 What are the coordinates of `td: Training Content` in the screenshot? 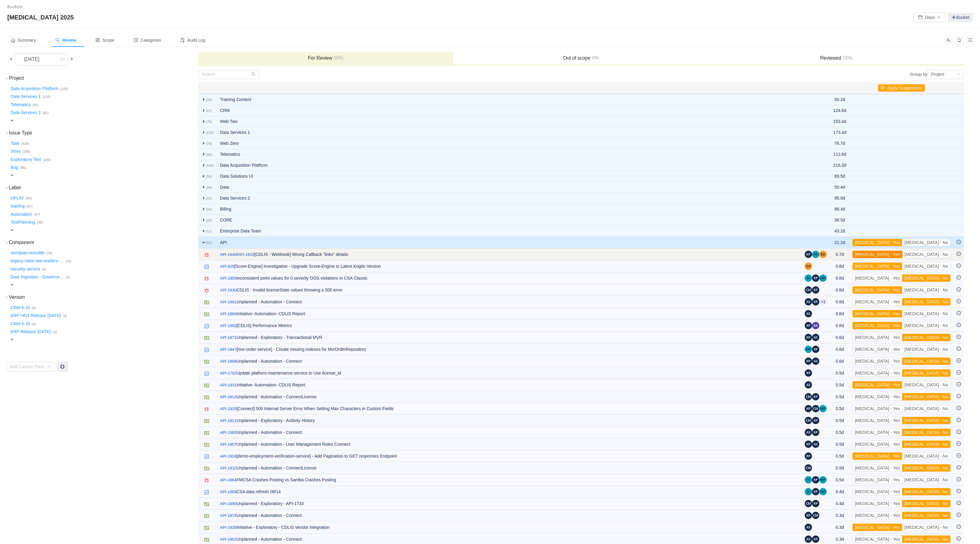 It's located at (509, 100).